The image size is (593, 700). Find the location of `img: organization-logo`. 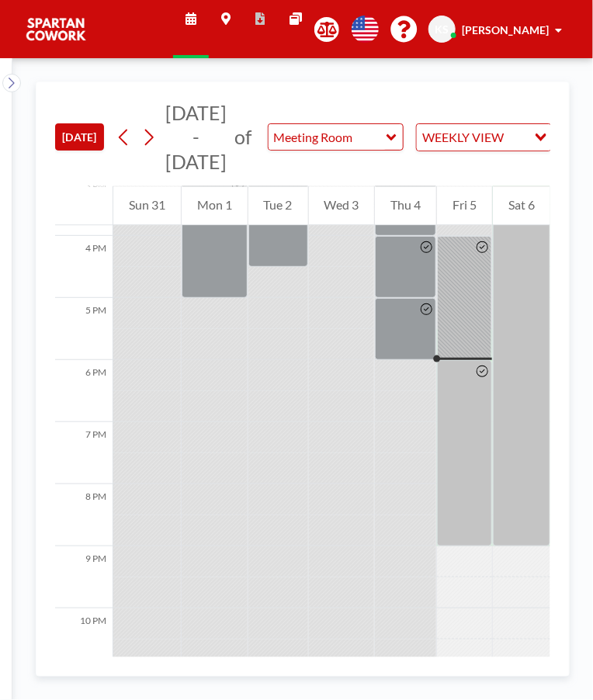

img: organization-logo is located at coordinates (56, 29).